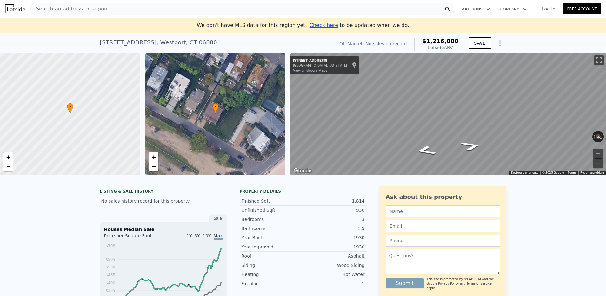 The width and height of the screenshot is (606, 296). What do you see at coordinates (354, 65) in the screenshot?
I see `a: Show location on map` at bounding box center [354, 65].